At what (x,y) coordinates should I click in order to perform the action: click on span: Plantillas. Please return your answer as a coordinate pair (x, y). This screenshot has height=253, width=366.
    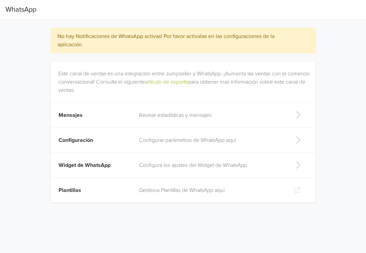
    Looking at the image, I should click on (70, 190).